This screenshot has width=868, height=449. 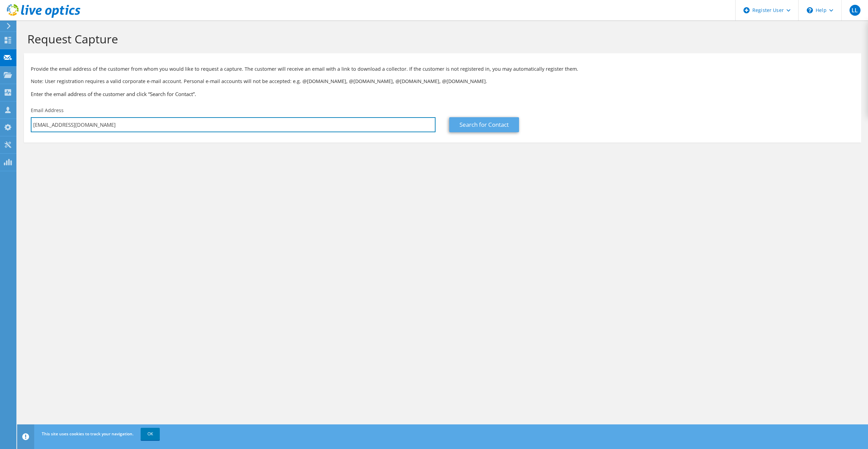 What do you see at coordinates (442, 94) in the screenshot?
I see `h3: Enter the email address of the customer and click “Search for Contact”.` at bounding box center [442, 94].